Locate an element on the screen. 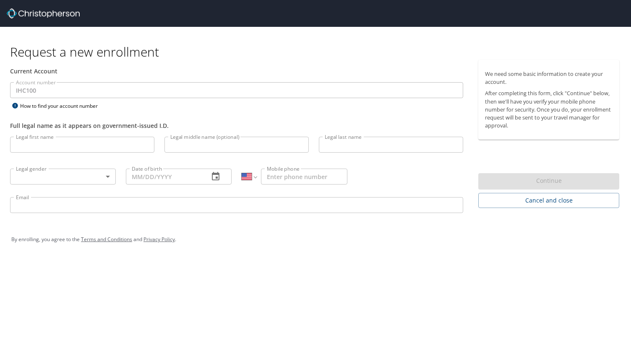 This screenshot has width=631, height=364. span: Cancel and close is located at coordinates (549, 200).